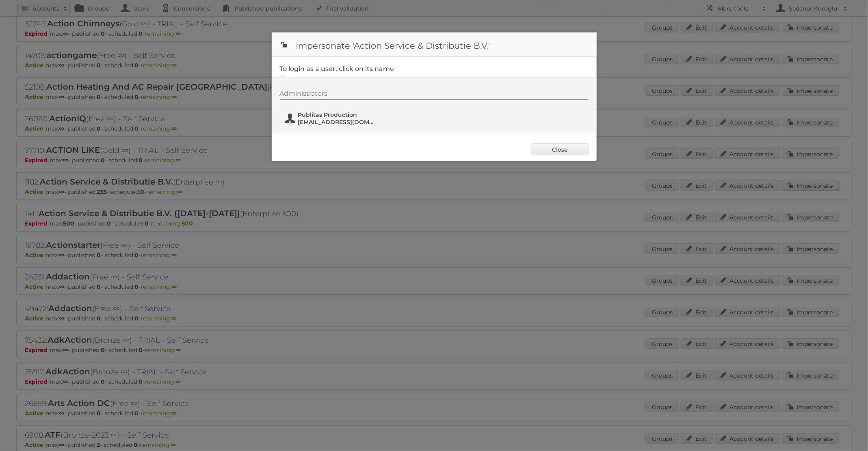  I want to click on legend: To login as a user, click on its name, so click(337, 69).